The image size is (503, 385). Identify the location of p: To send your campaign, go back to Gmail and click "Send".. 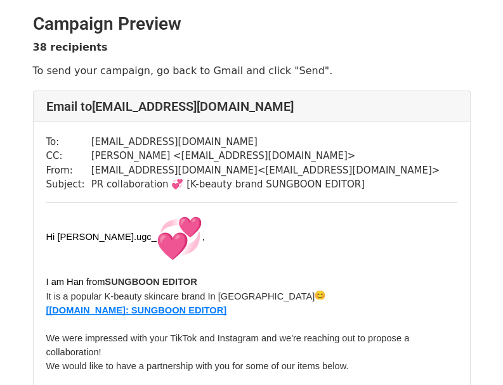
(252, 70).